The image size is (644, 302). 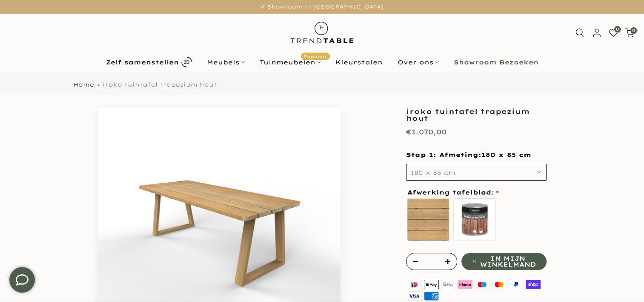 What do you see at coordinates (496, 62) in the screenshot?
I see `b: Showroom Bezoeken` at bounding box center [496, 62].